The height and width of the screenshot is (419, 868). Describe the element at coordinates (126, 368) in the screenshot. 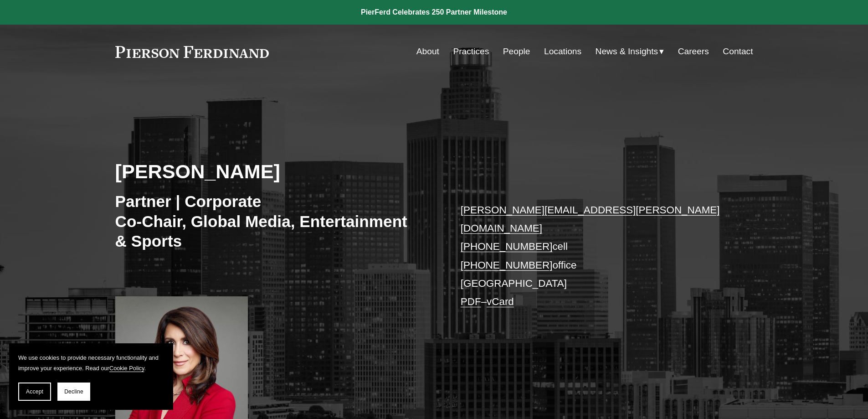

I see `a: Cookie Policy` at that location.